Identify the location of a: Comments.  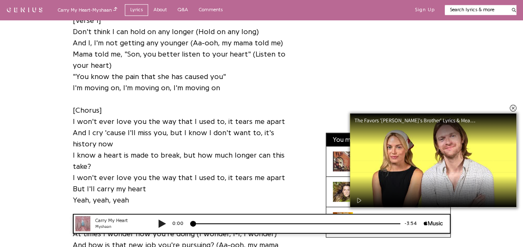
(211, 10).